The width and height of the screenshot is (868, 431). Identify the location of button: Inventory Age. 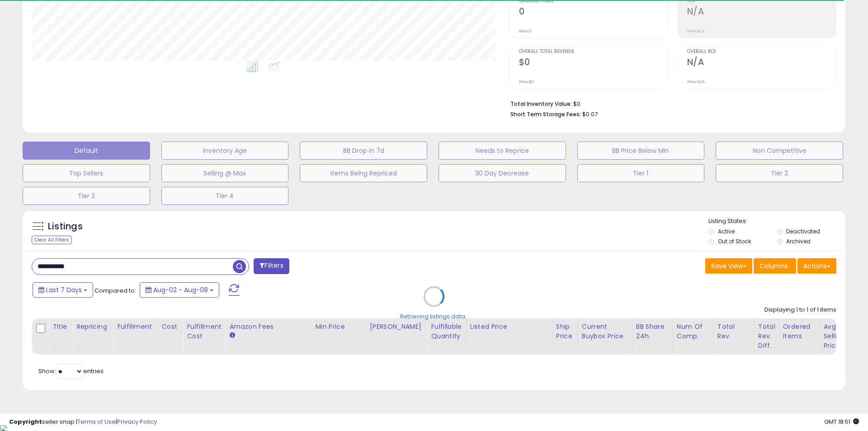
(225, 150).